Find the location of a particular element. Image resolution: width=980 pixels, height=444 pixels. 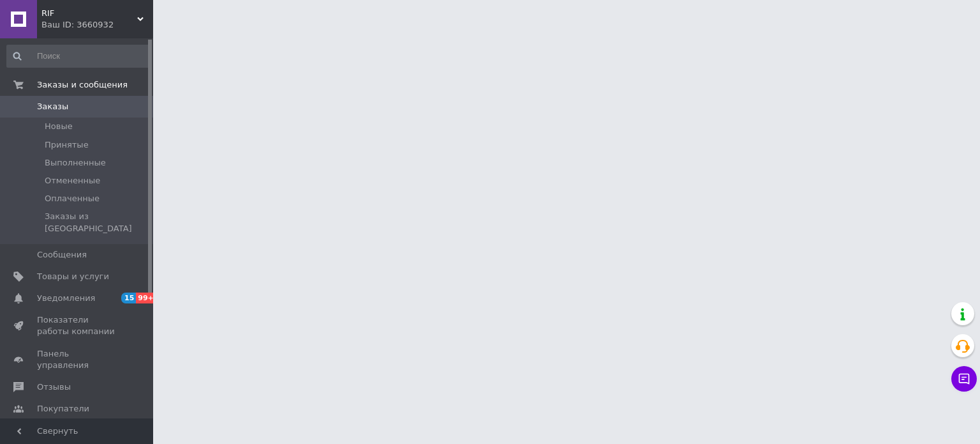

span: Выполненные is located at coordinates (75, 163).